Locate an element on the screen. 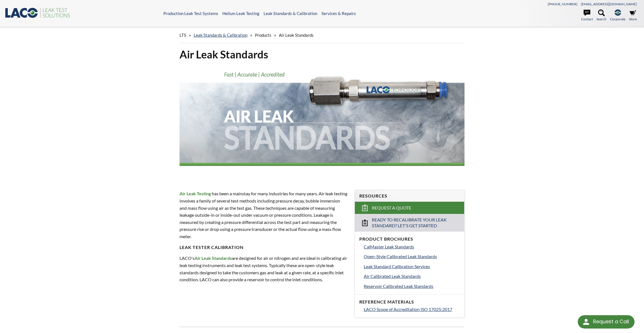 The image size is (644, 333). span: Ready to Recalibrate Your Leak Standard? Let's Get Started is located at coordinates (410, 223).